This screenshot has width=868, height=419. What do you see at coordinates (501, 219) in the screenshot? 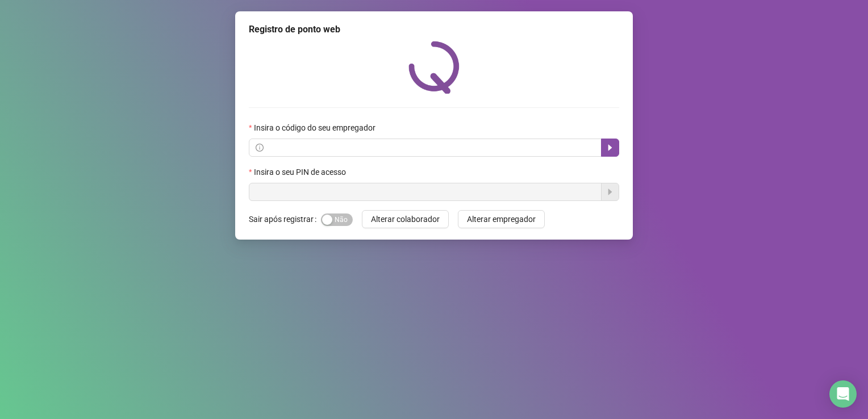
I see `span: Alterar empregador` at bounding box center [501, 219].